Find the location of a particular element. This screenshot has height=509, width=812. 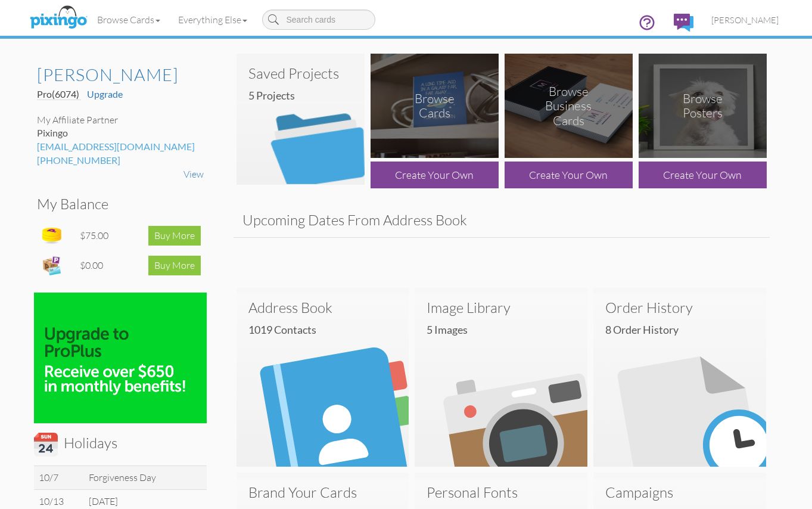

img: browse-posters.png is located at coordinates (703, 106).